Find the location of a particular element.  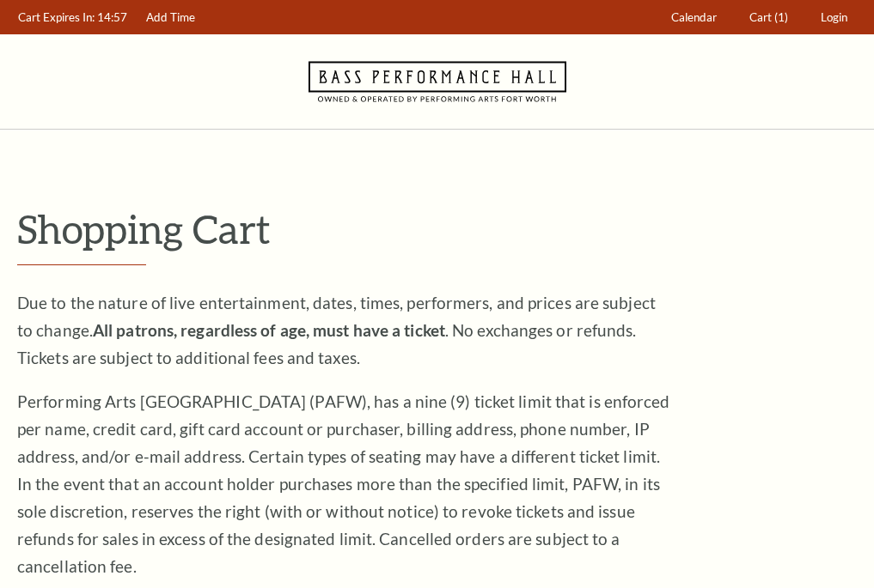

a: Add Time is located at coordinates (171, 17).